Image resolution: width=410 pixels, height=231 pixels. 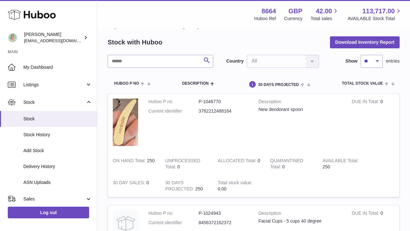 What do you see at coordinates (58, 150) in the screenshot?
I see `span: Add Stock` at bounding box center [58, 150].